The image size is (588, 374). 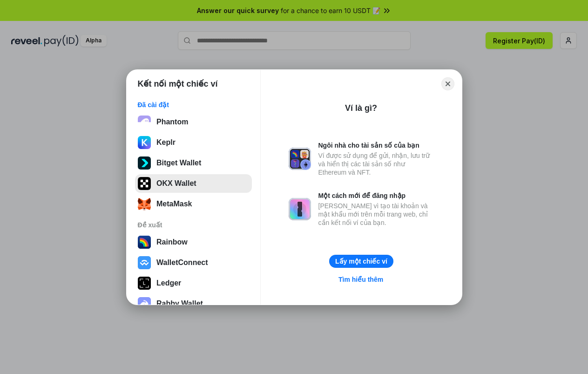 I want to click on div: Rainbow, so click(x=172, y=242).